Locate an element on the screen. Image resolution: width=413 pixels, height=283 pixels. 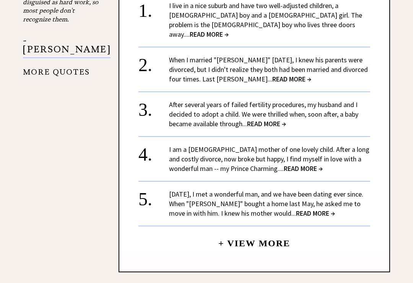
div: 2. is located at coordinates (154, 62).